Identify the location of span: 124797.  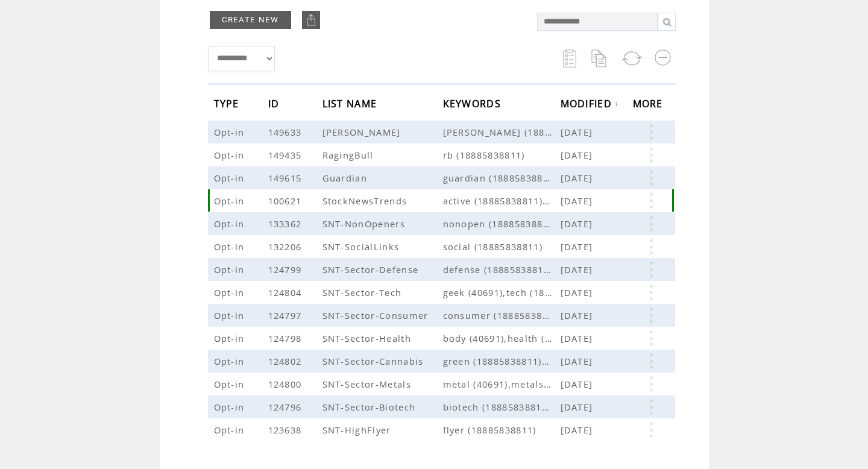
(286, 315).